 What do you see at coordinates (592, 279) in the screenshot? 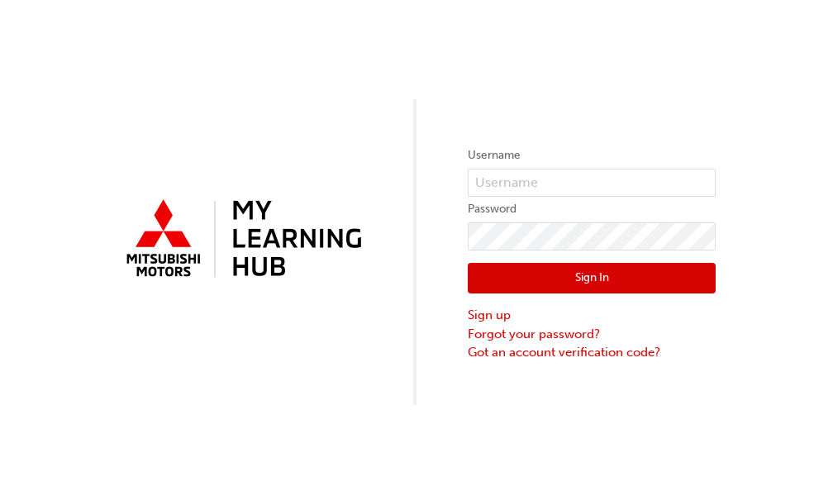
I see `button: Sign In` at bounding box center [592, 279].